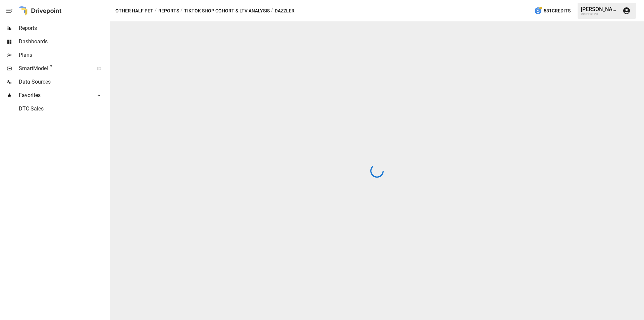 This screenshot has width=644, height=320. What do you see at coordinates (169, 11) in the screenshot?
I see `button: Reports` at bounding box center [169, 11].